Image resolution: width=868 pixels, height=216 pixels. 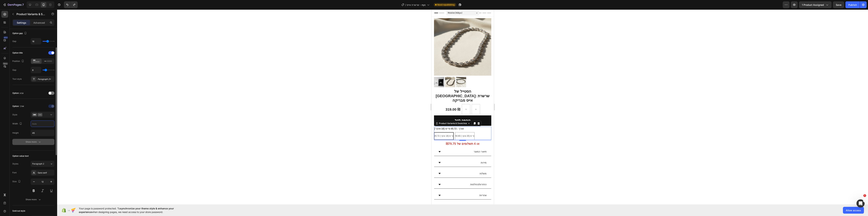 What do you see at coordinates (17, 124) in the screenshot?
I see `div: Width` at bounding box center [17, 124].